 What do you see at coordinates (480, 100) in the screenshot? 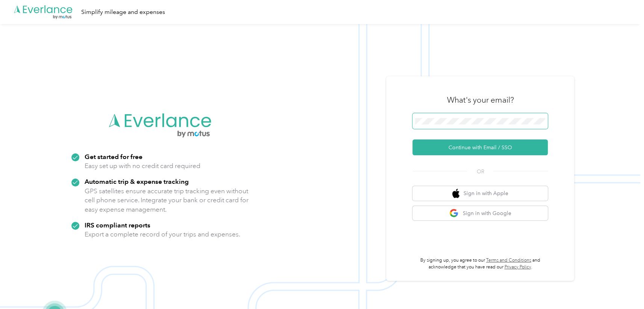
I see `h3: What's your email?` at bounding box center [480, 100].